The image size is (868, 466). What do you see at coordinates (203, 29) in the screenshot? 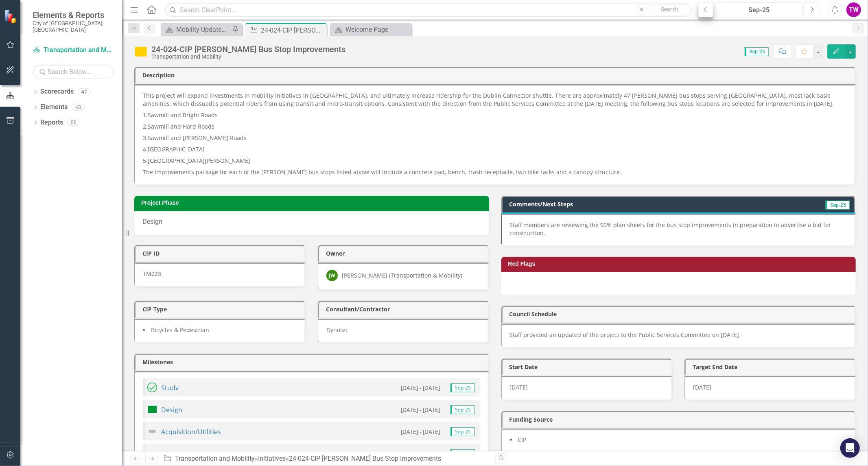
I see `div: Mobility Updates & News` at bounding box center [203, 29].